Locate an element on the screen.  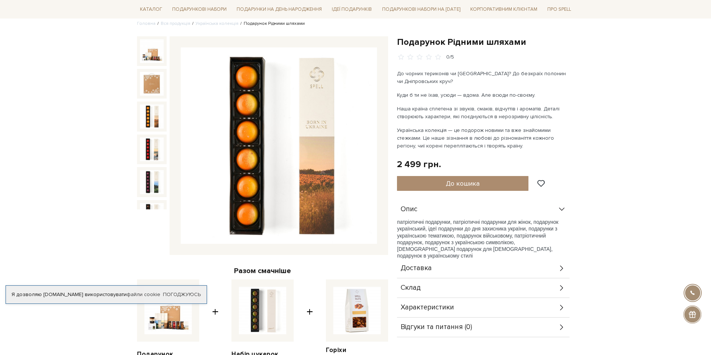
a: Ідеї подарунків is located at coordinates (352, 9).